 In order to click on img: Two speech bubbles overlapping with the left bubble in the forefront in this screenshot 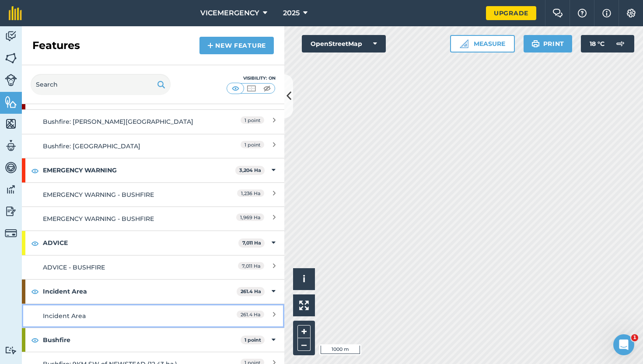, I will do `click(558, 13)`.